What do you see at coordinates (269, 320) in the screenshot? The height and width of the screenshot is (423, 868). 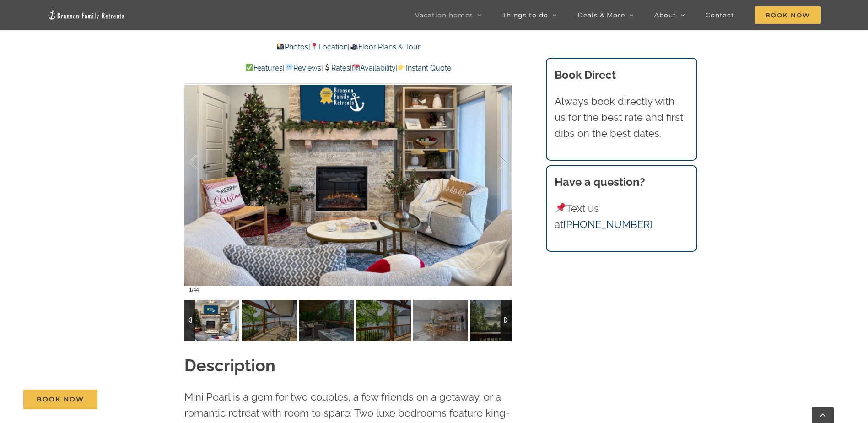 I see `img: Blue-Pearl-vacation-home-rental-Lake-Taneycomo-2145-scaled.jpg-nggid041566-ngg0dyn-120x90-00f0w01...` at bounding box center [269, 320].